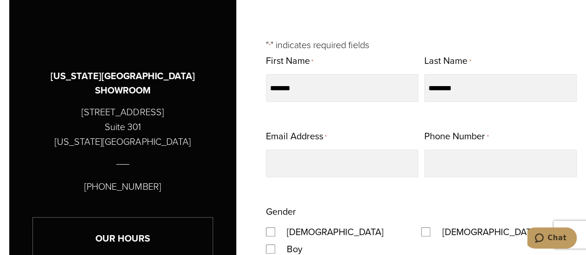 The image size is (586, 255). I want to click on label: Phone Number, so click(456, 137).